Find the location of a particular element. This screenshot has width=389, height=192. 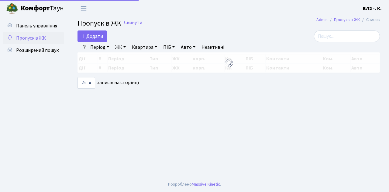

input: Пошук... is located at coordinates (347, 36).